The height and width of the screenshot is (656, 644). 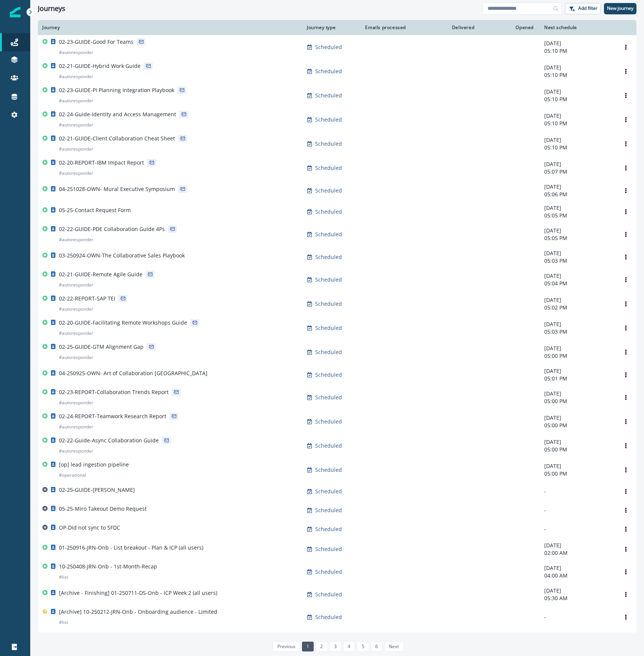 I want to click on a: Page 6, so click(x=376, y=646).